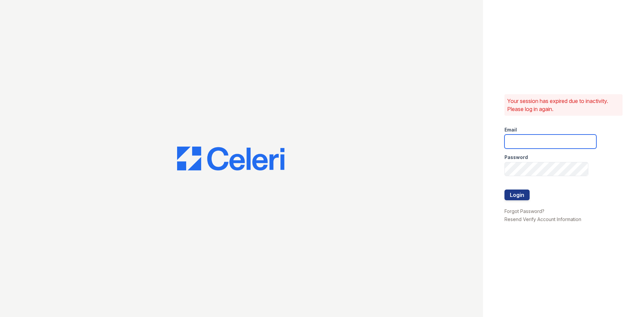 The height and width of the screenshot is (317, 644). I want to click on a: Forgot Password?, so click(524, 211).